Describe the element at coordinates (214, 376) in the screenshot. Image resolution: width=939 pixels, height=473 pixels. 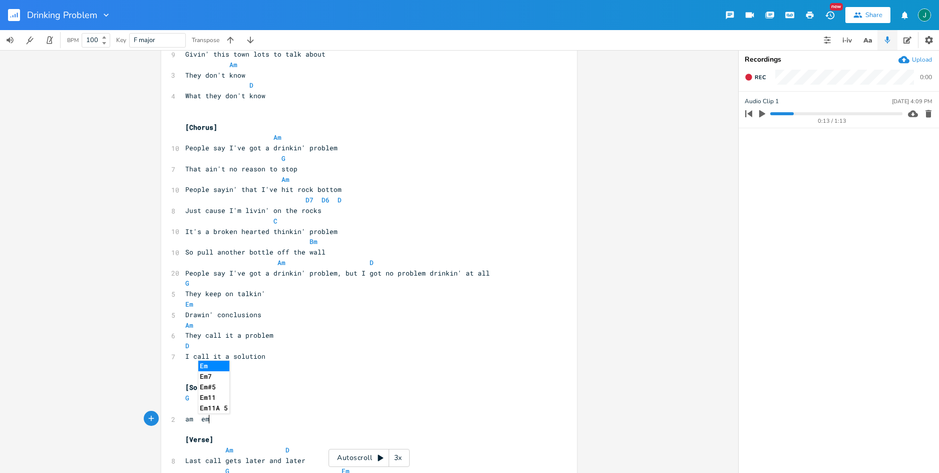
I see `li: Em7` at that location.